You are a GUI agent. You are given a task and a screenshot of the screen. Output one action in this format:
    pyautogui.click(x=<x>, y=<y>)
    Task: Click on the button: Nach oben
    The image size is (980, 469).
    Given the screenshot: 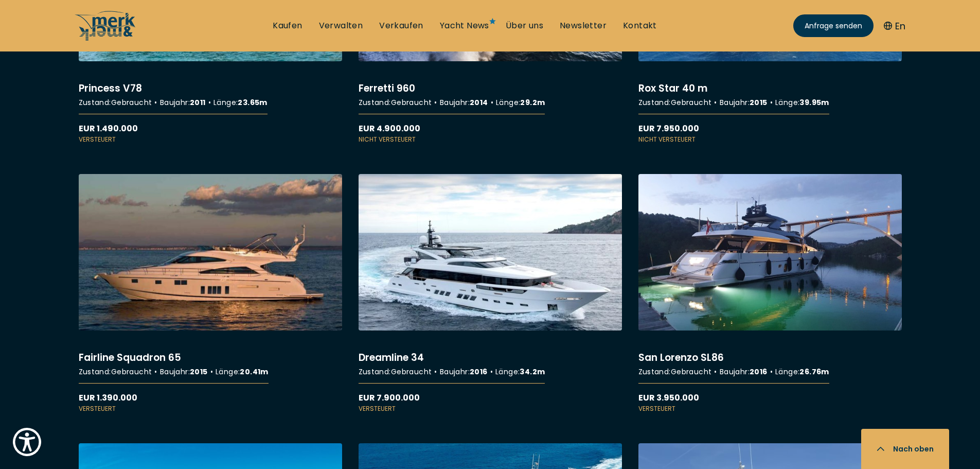 What is the action you would take?
    pyautogui.click(x=905, y=449)
    